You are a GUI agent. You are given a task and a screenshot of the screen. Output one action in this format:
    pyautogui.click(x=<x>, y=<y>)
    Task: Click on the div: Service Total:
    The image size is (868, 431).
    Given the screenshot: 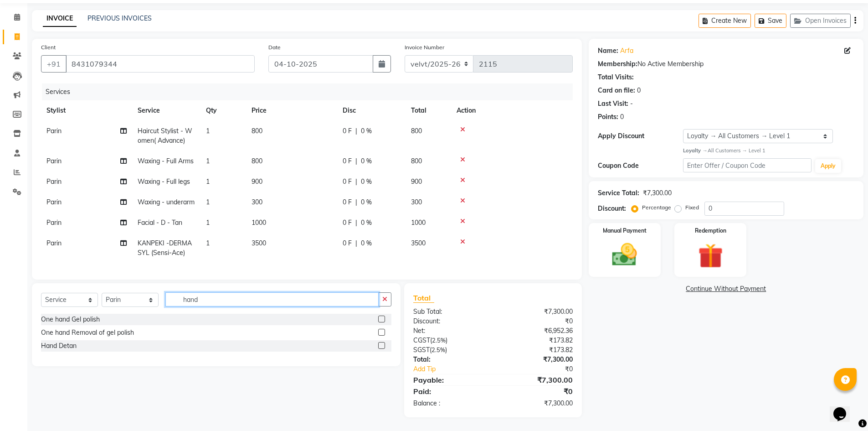 What is the action you would take?
    pyautogui.click(x=618, y=193)
    